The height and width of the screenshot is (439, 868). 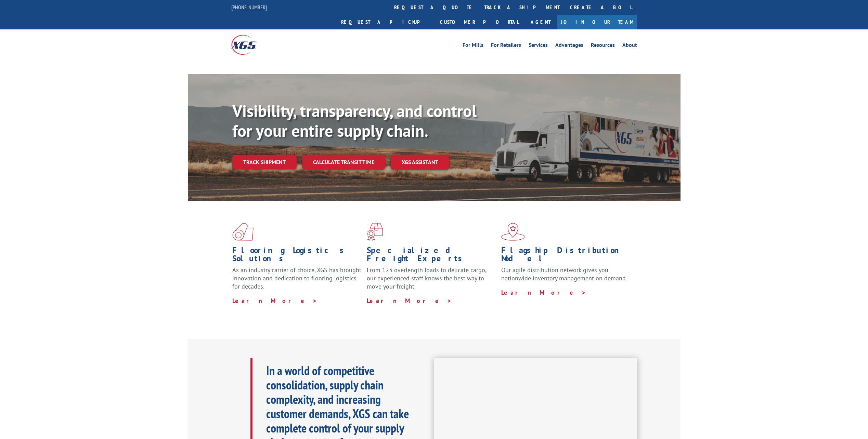 What do you see at coordinates (473, 46) in the screenshot?
I see `a: For Mills` at bounding box center [473, 46].